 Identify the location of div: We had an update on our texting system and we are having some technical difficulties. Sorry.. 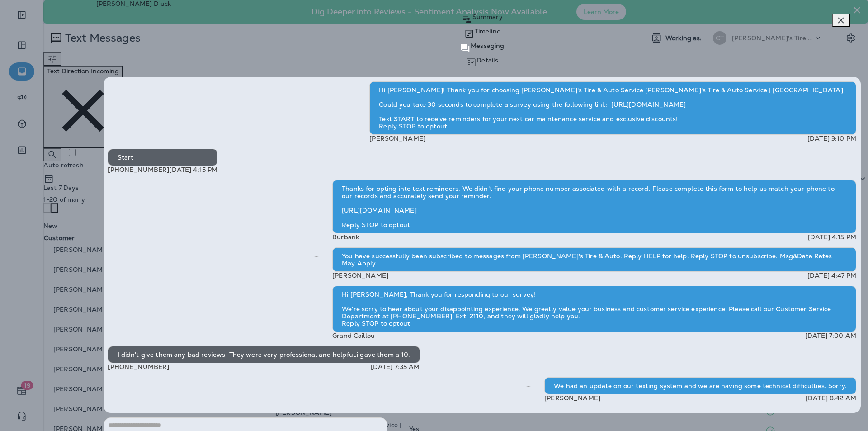
(700, 386).